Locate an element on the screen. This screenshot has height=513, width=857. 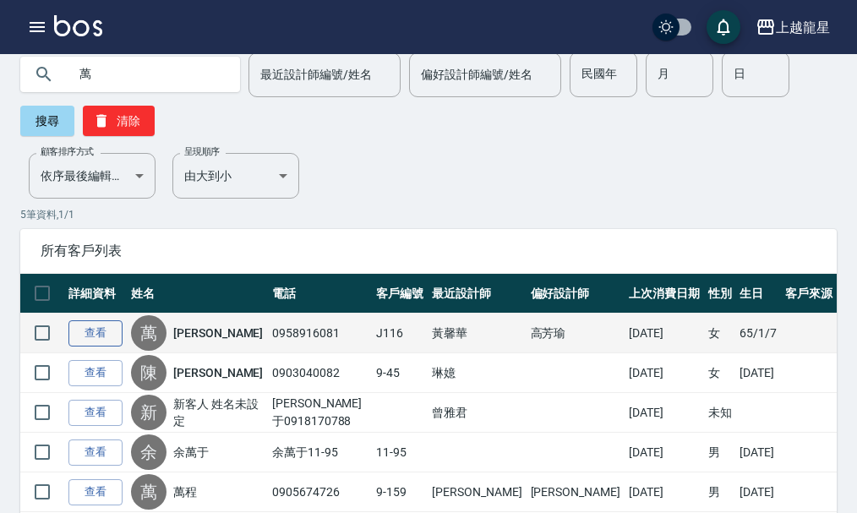
img: Logo is located at coordinates (78, 25).